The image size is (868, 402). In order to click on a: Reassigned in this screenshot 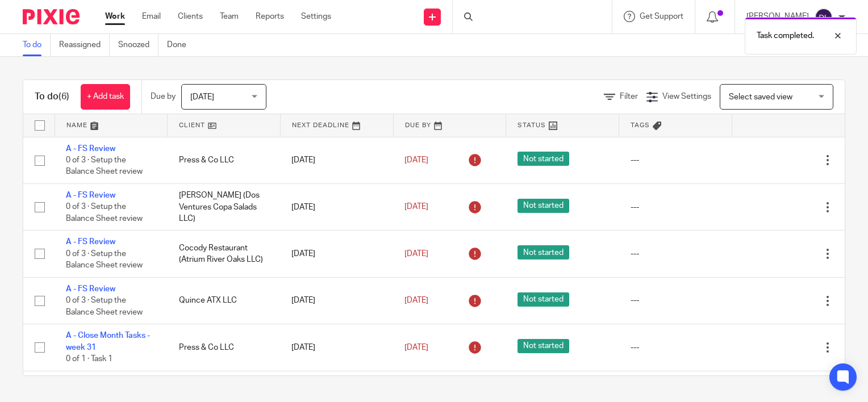, I will do `click(84, 45)`.